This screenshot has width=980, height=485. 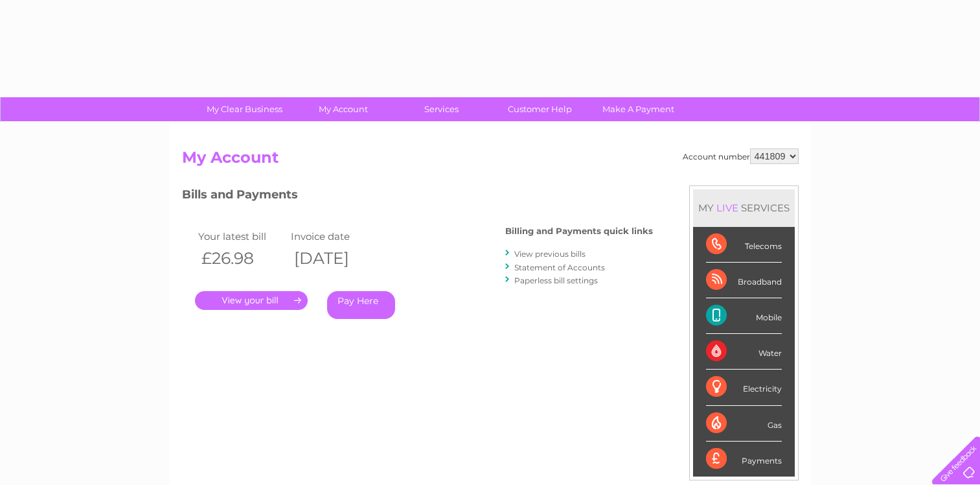 I want to click on div: Broadband, so click(x=744, y=280).